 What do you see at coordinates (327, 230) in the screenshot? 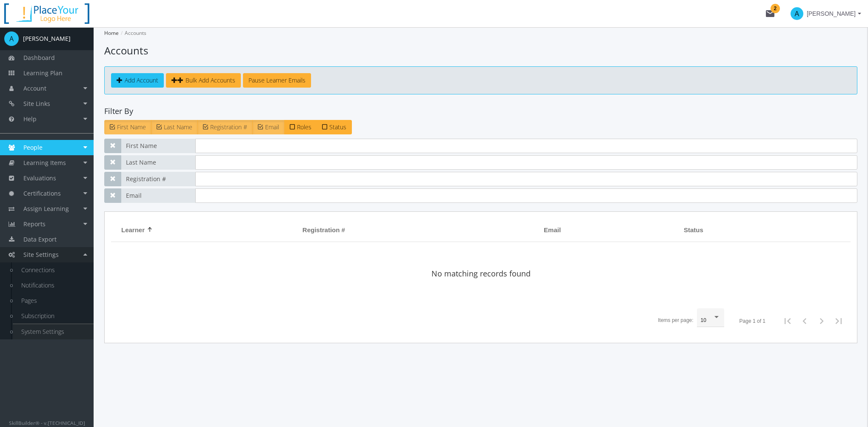
I see `div: Registration #` at bounding box center [327, 230].